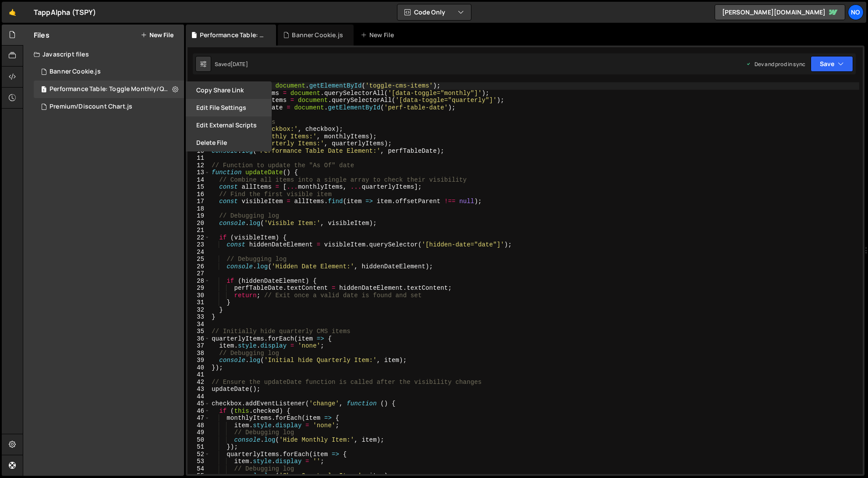 The image size is (868, 478). I want to click on div: 40, so click(199, 367).